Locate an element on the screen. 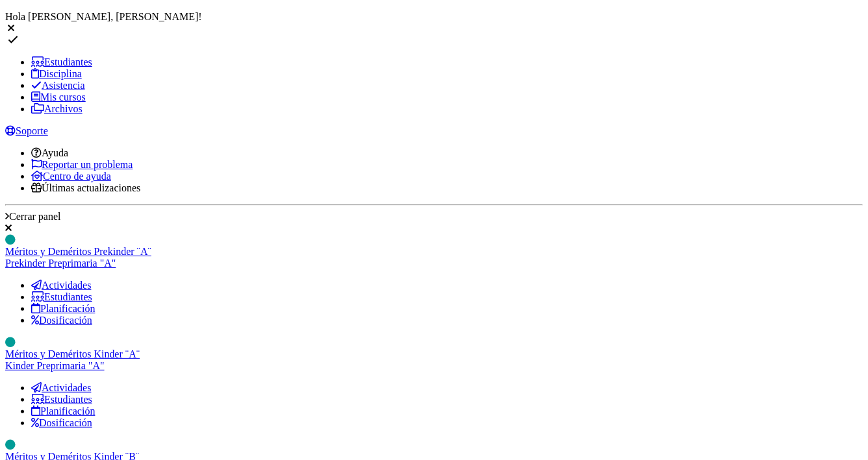 Image resolution: width=868 pixels, height=460 pixels. span: Mis cursos is located at coordinates (63, 97).